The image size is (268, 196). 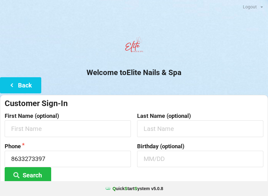 I want to click on img: EliteNailsSpa-Logo1.png, so click(x=134, y=46).